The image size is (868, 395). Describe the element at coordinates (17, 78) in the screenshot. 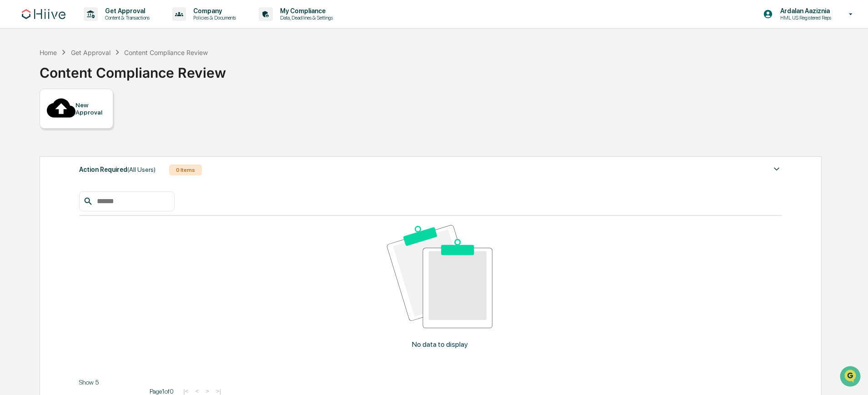

I see `img: 1746055101610-c473b297-6a78-478c-a979-82029cc54cd1` at that location.